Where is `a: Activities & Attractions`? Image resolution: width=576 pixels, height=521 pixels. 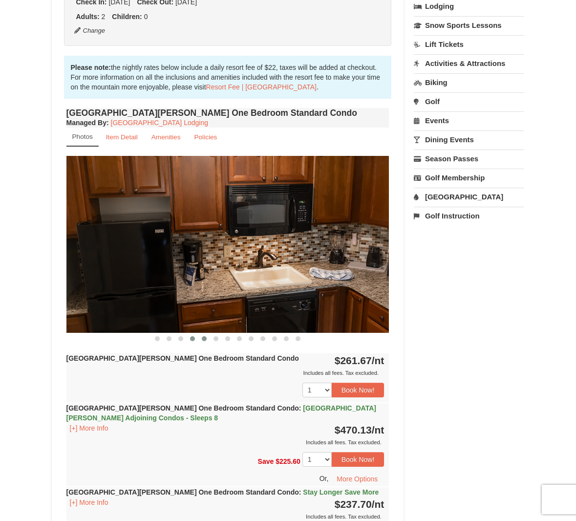
a: Activities & Attractions is located at coordinates (469, 63).